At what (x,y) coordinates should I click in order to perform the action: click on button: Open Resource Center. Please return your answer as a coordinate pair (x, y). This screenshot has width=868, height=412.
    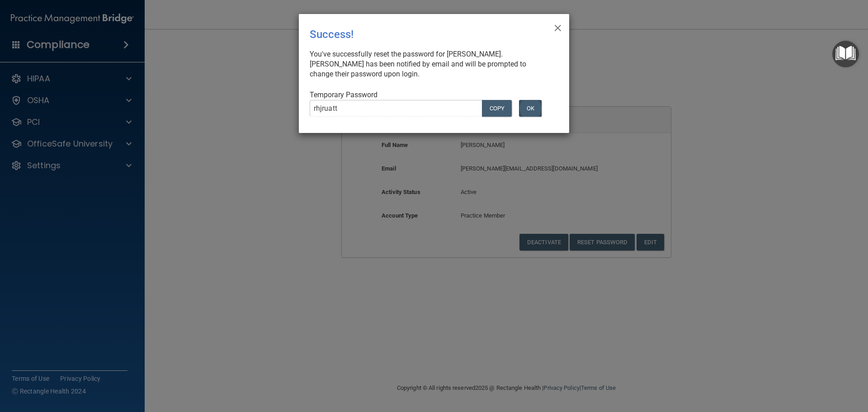
    Looking at the image, I should click on (846, 54).